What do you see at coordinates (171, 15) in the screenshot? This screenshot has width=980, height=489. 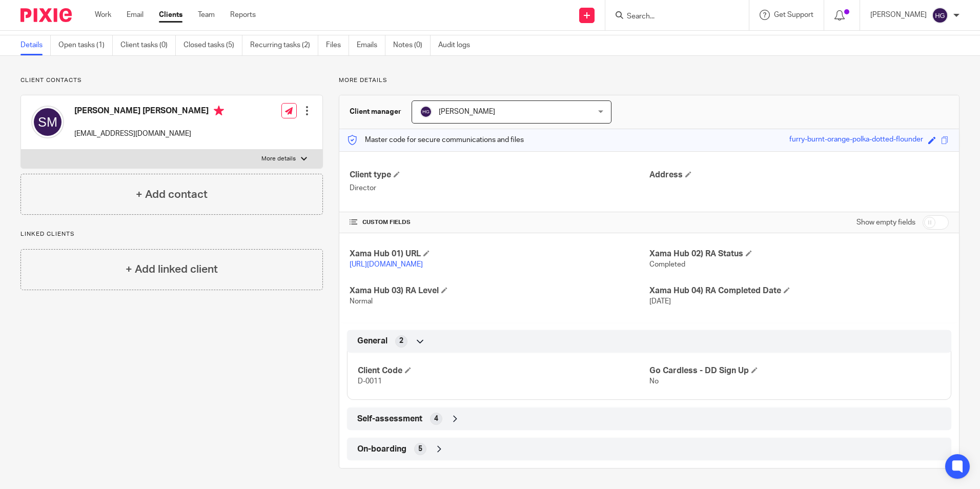 I see `a: Clients` at bounding box center [171, 15].